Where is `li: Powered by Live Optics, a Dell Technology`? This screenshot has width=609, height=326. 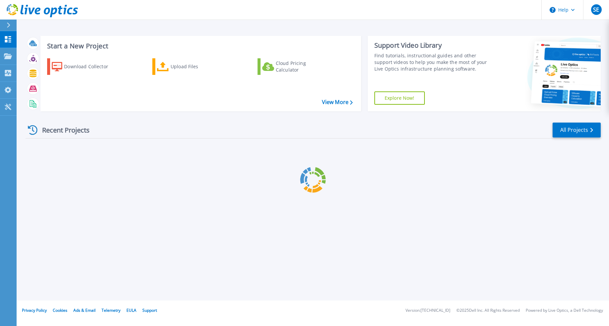 li: Powered by Live Optics, a Dell Technology is located at coordinates (564, 311).